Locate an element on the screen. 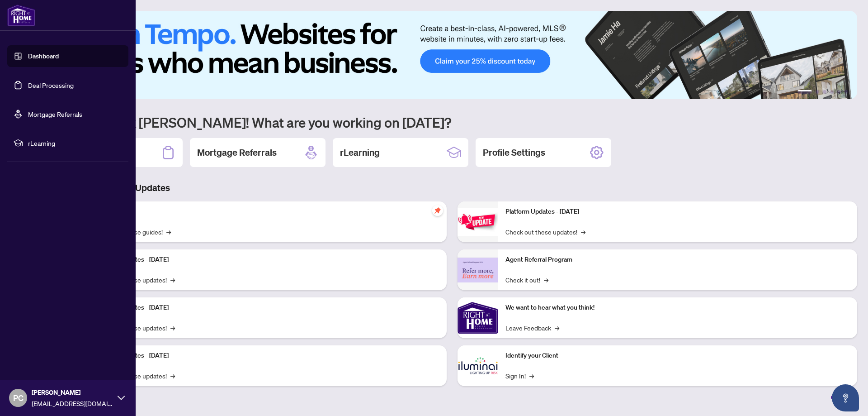 This screenshot has width=868, height=416. img: Platform Updates - June 23, 2025 is located at coordinates (478, 222).